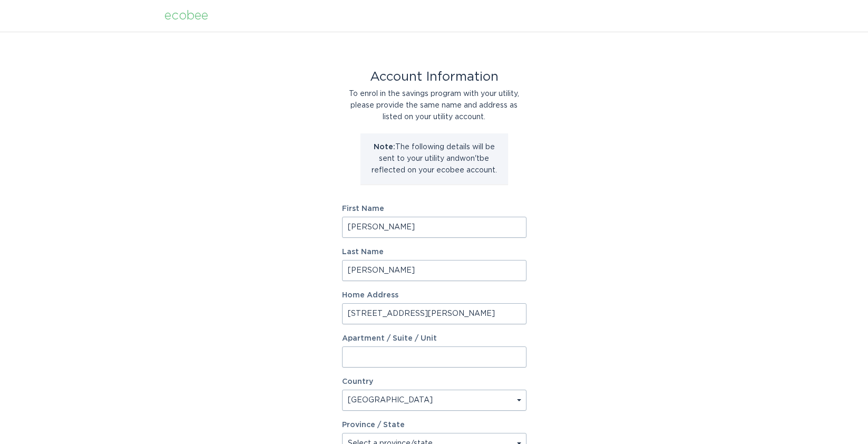 The height and width of the screenshot is (444, 868). What do you see at coordinates (373, 425) in the screenshot?
I see `label: Province / State` at bounding box center [373, 425].